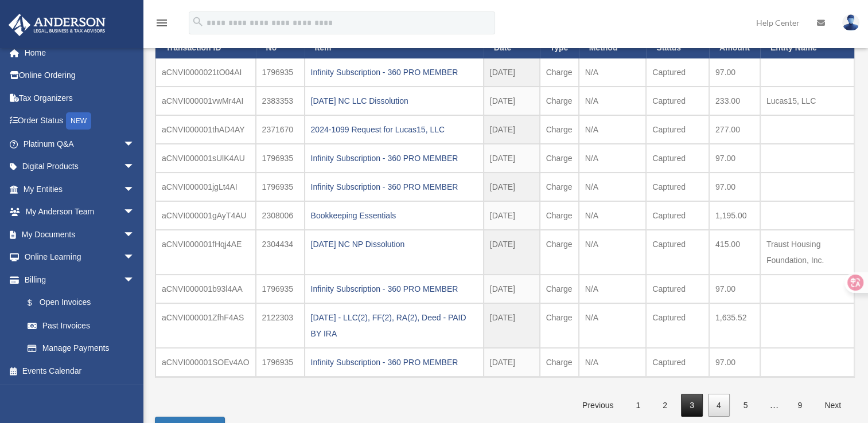 The height and width of the screenshot is (423, 868). I want to click on a: Platinum Q&Aarrow_drop_down, so click(80, 144).